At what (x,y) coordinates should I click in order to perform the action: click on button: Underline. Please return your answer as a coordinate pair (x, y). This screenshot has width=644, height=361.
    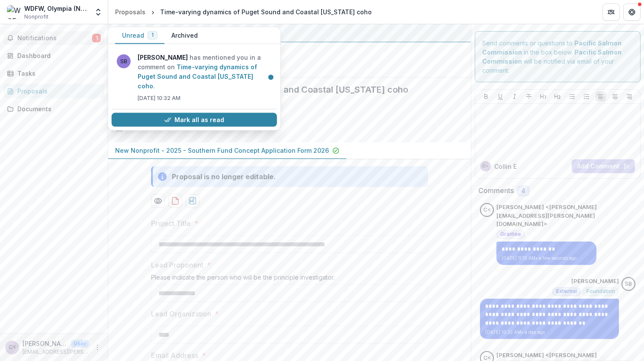
    Looking at the image, I should click on (500, 97).